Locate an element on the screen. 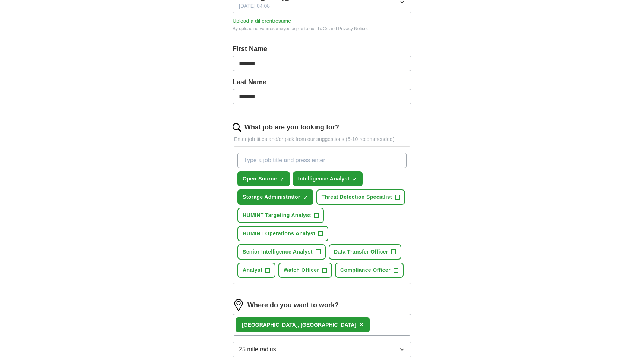 The height and width of the screenshot is (361, 644). span: HUMINT Targeting Analyst is located at coordinates (276, 215).